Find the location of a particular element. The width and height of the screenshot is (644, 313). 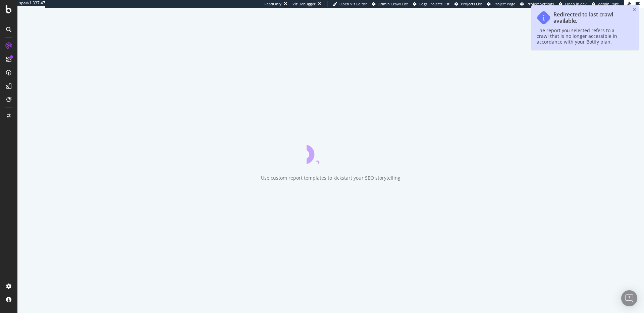

div: The report you selected refers to a crawl that is no longer accessible in accordance with your Bo... is located at coordinates (582, 36).